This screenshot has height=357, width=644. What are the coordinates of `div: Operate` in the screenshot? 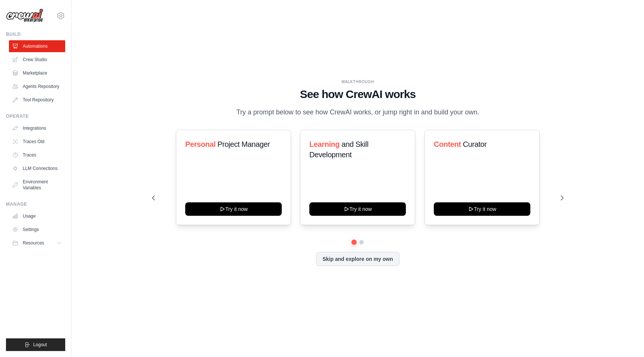 It's located at (36, 116).